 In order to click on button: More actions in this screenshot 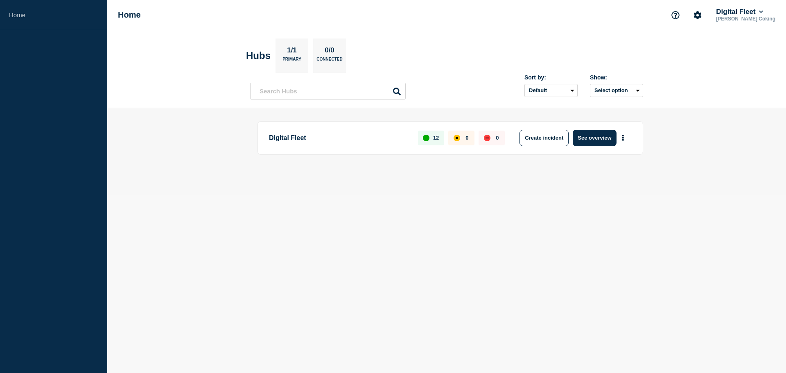, I will do `click(623, 138)`.